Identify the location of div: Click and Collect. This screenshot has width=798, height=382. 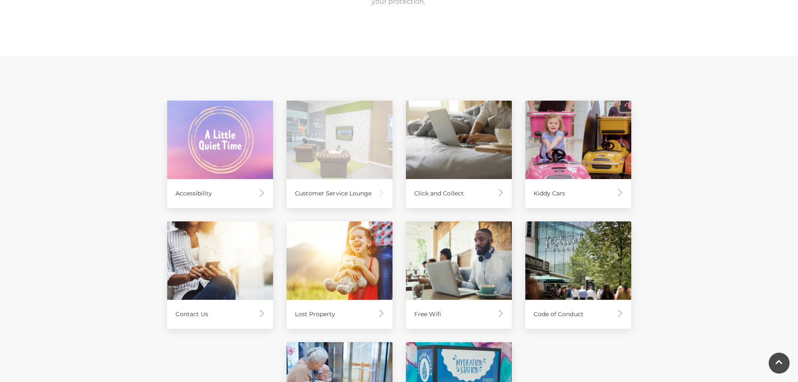
(459, 193).